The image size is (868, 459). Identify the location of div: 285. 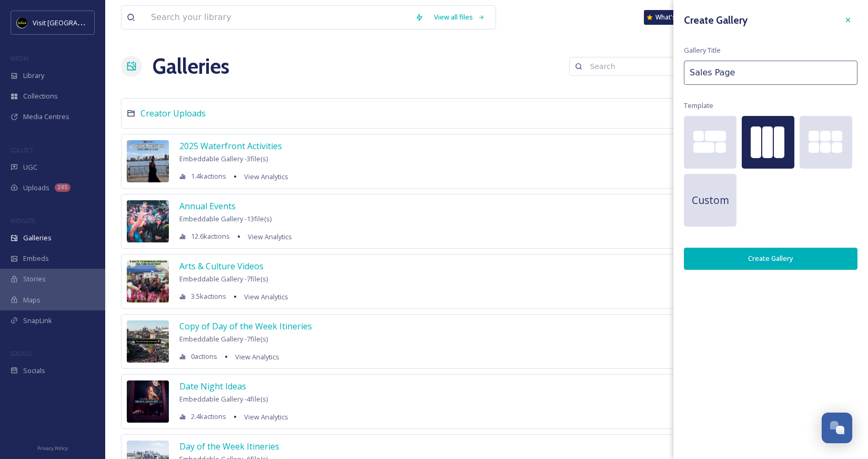
(63, 187).